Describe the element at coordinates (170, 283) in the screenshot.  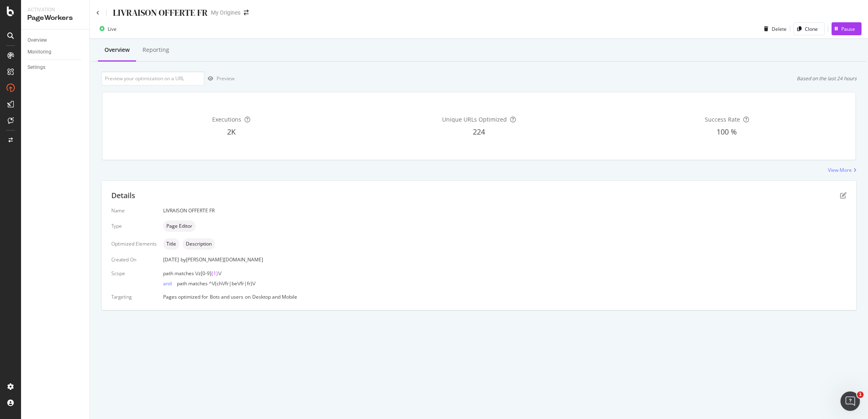
I see `div: and` at that location.